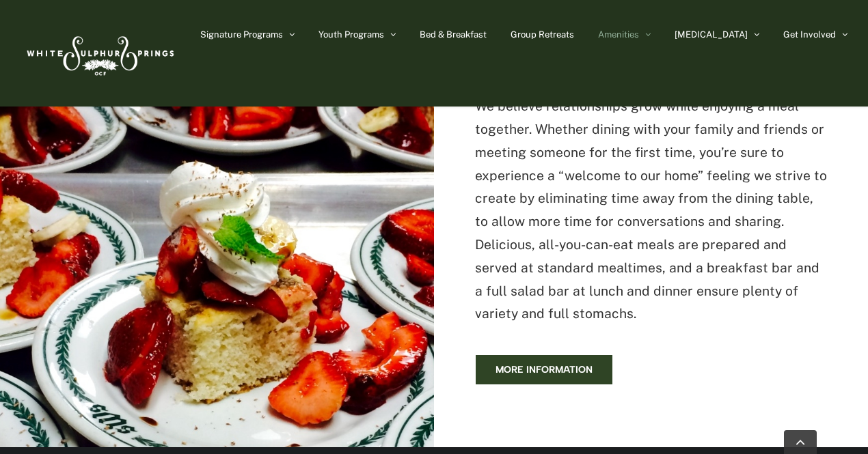  What do you see at coordinates (651, 210) in the screenshot?
I see `p: We believe relationships grow while enjoying a meal together. Whether dining with your family and...` at bounding box center [651, 210].